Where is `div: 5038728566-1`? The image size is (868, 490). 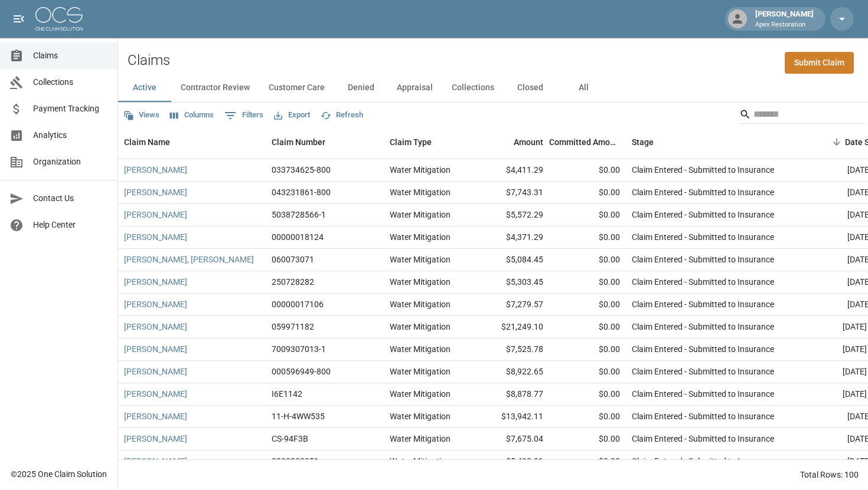 div: 5038728566-1 is located at coordinates (299, 214).